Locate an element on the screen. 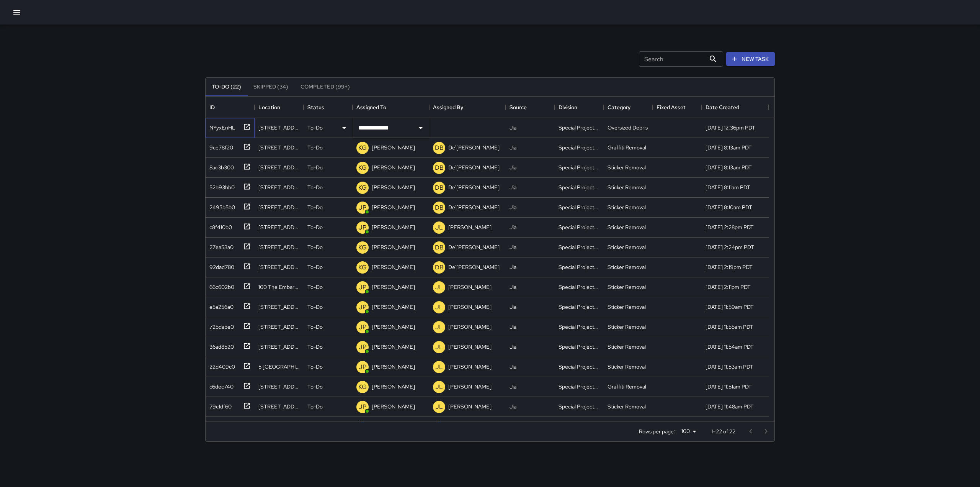 Image resolution: width=980 pixels, height=487 pixels. div: Source is located at coordinates (518, 107).